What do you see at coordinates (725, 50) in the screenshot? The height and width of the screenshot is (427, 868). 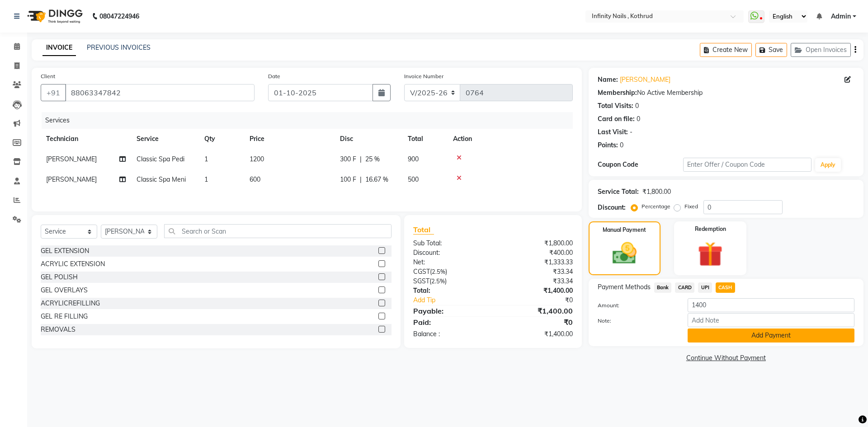 I see `button: Create New` at bounding box center [725, 50].